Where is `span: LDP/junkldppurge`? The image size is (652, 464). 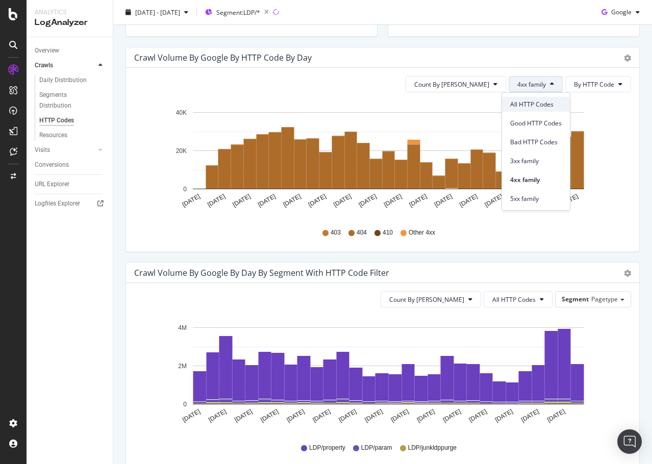 span: LDP/junkldppurge is located at coordinates (432, 448).